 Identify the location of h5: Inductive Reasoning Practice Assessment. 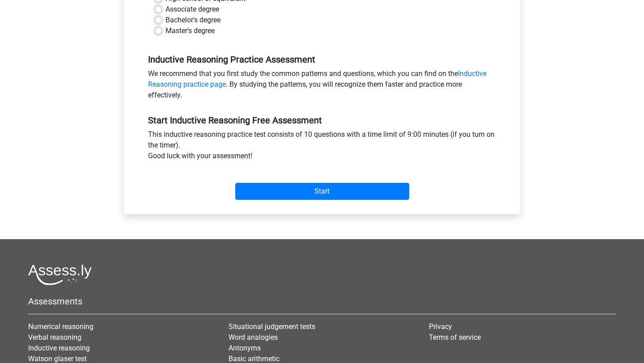
(322, 60).